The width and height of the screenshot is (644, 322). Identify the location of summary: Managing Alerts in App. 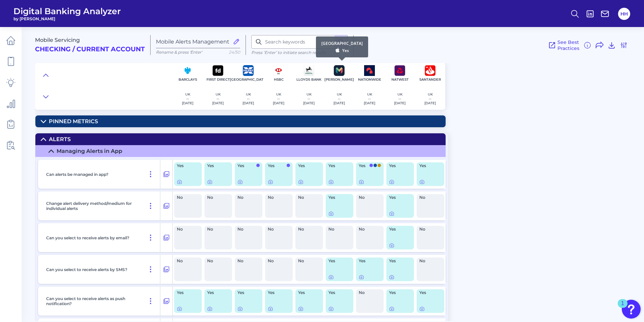
(240, 151).